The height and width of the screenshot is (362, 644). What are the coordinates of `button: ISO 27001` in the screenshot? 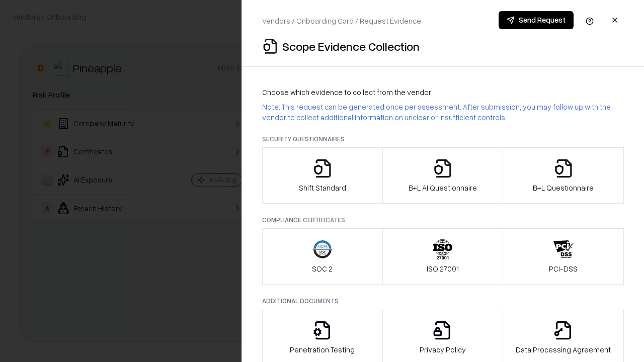 It's located at (442, 257).